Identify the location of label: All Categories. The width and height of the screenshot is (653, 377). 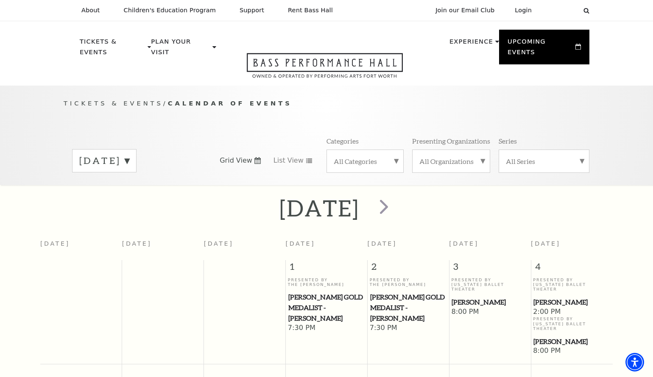
(365, 161).